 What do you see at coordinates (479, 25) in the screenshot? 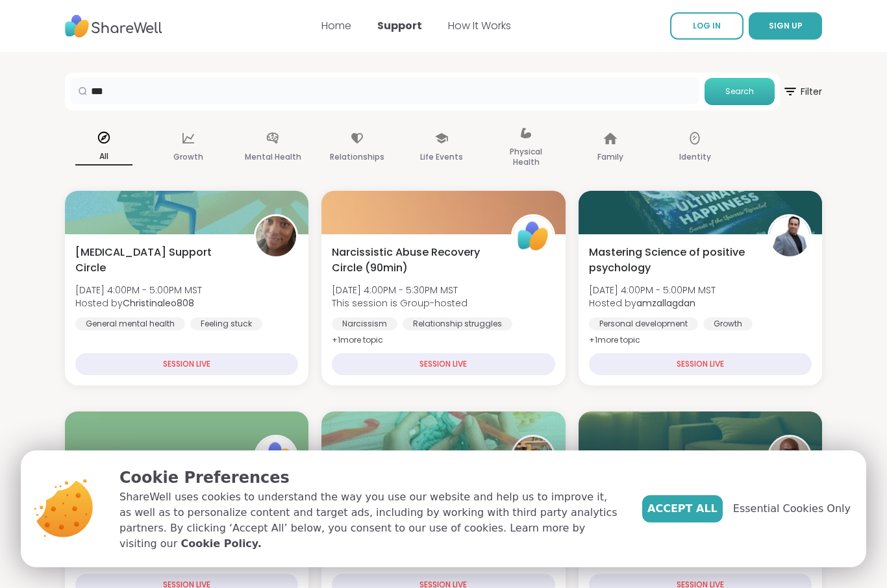
I see `a: How It Works` at bounding box center [479, 25].